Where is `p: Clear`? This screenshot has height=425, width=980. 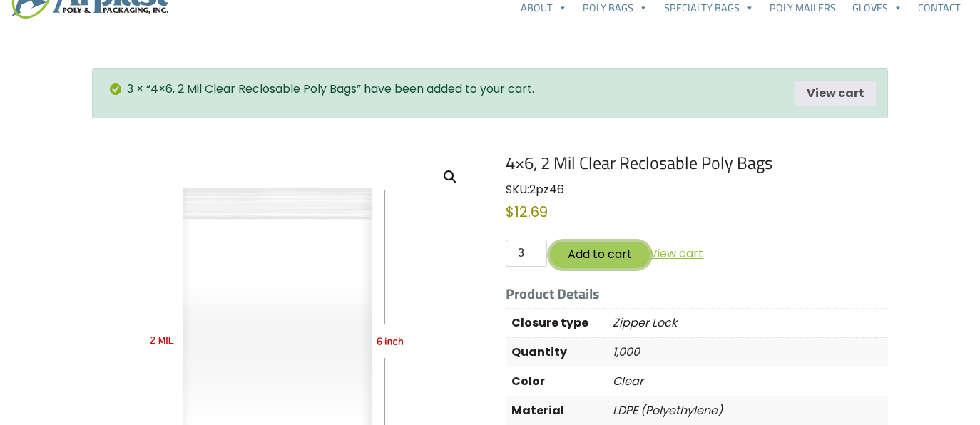 p: Clear is located at coordinates (750, 381).